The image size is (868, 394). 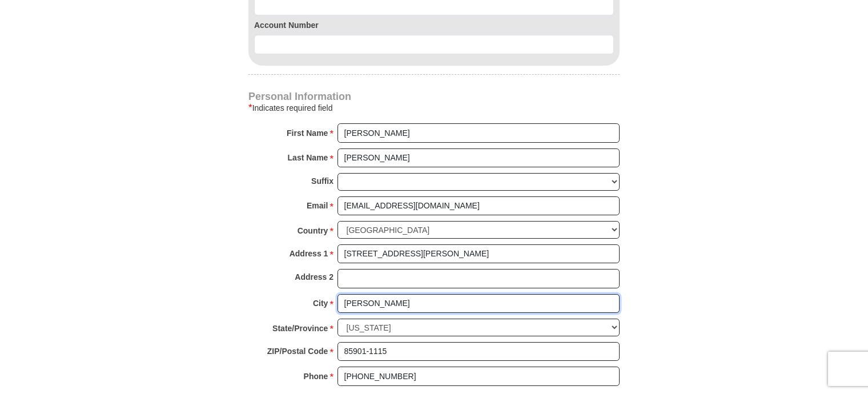 I want to click on strong: ZIP/Postal Code, so click(x=298, y=351).